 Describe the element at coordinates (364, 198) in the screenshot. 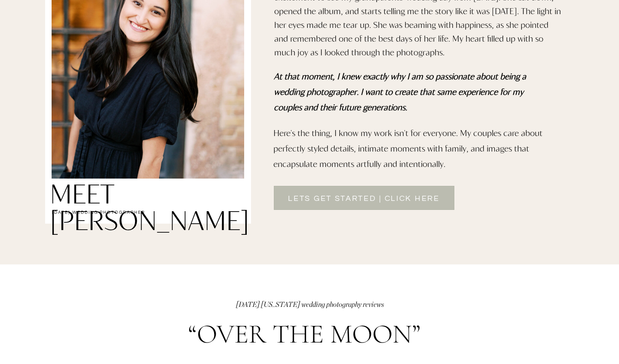

I see `a: lets get started | Click here` at that location.